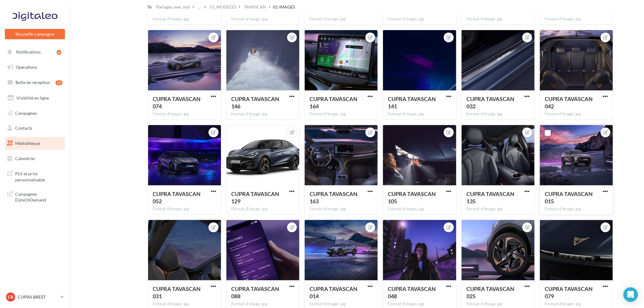 The height and width of the screenshot is (308, 644). I want to click on a: Opérations, so click(35, 68).